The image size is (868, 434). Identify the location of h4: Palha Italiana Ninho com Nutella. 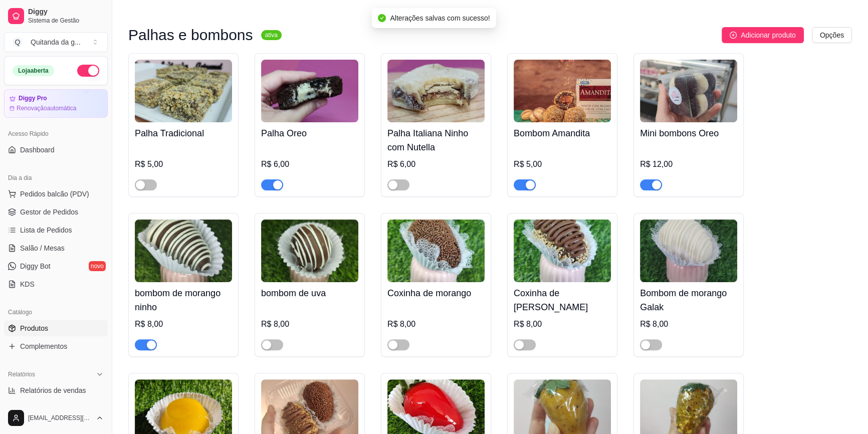
(436, 141).